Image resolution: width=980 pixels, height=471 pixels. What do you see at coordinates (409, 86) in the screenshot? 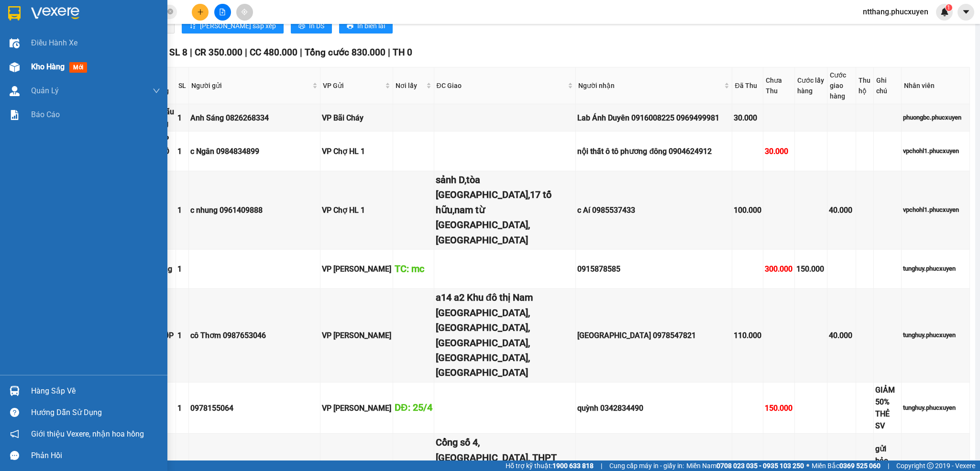
I see `span: Nơi lấy` at bounding box center [409, 86].